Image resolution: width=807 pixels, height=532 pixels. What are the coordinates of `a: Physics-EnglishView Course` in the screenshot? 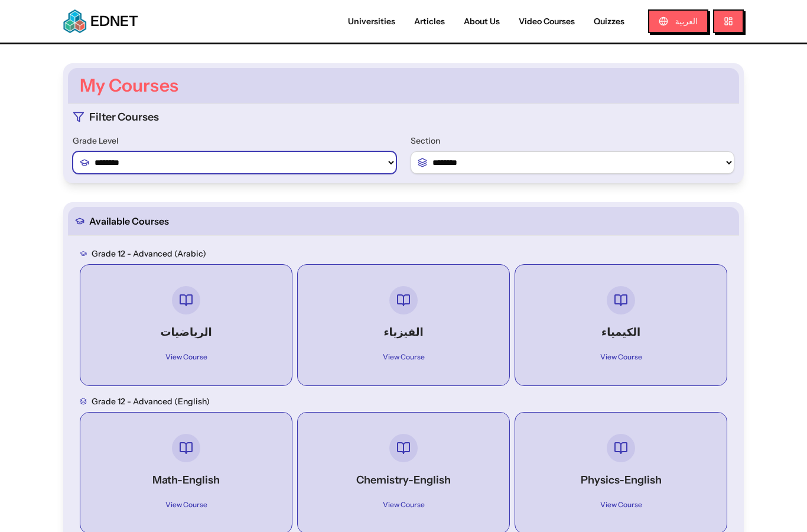 It's located at (621, 473).